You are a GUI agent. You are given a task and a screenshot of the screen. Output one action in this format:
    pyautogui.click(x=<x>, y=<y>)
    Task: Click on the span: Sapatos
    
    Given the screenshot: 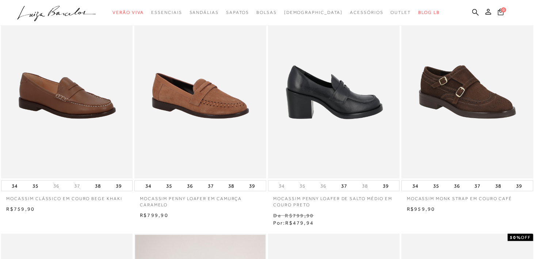 What is the action you would take?
    pyautogui.click(x=238, y=12)
    